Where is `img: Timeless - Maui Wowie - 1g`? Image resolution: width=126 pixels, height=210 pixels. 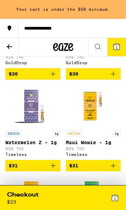 img: Timeless - Maui Wowie - 1g is located at coordinates (93, 106).